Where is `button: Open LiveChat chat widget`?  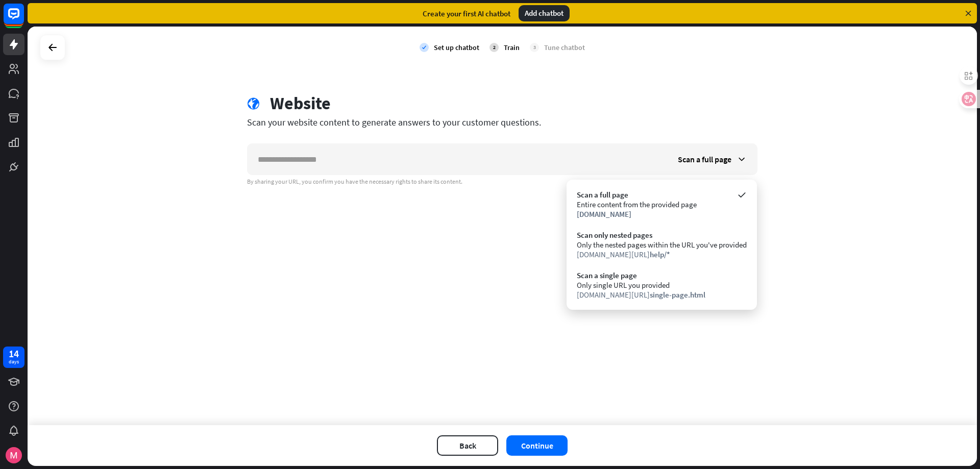
button: Open LiveChat chat widget is located at coordinates (24, 19).